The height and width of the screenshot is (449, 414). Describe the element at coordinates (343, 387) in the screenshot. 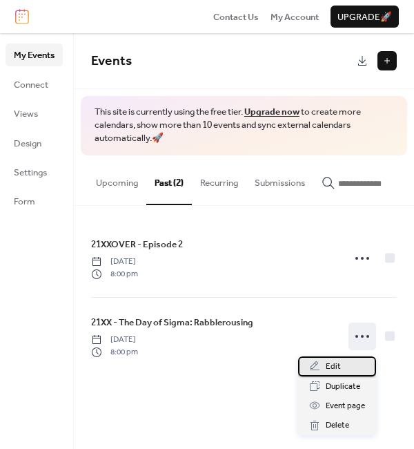

I see `span: Duplicate` at that location.